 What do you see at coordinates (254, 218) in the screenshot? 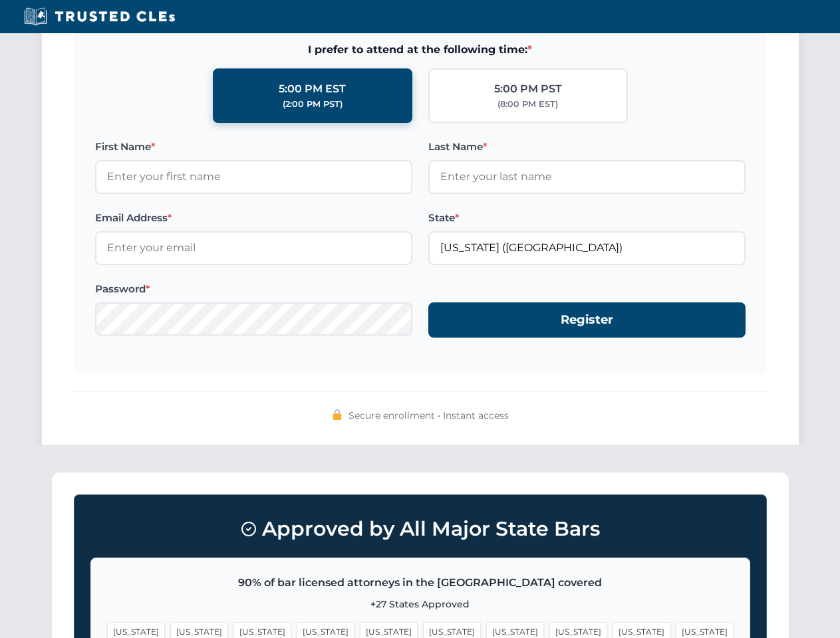
I see `label: Email Address` at bounding box center [254, 218].